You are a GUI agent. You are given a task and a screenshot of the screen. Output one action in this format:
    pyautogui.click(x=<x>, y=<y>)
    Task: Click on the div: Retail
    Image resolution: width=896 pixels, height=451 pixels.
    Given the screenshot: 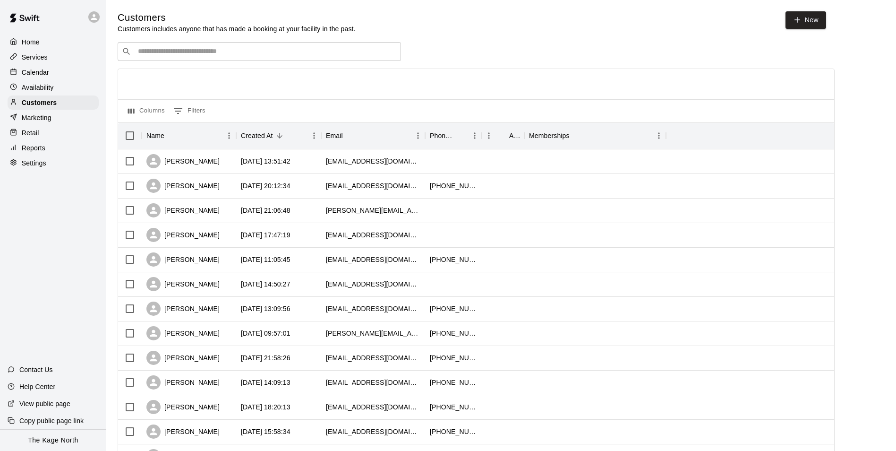 What is the action you would take?
    pyautogui.click(x=53, y=133)
    